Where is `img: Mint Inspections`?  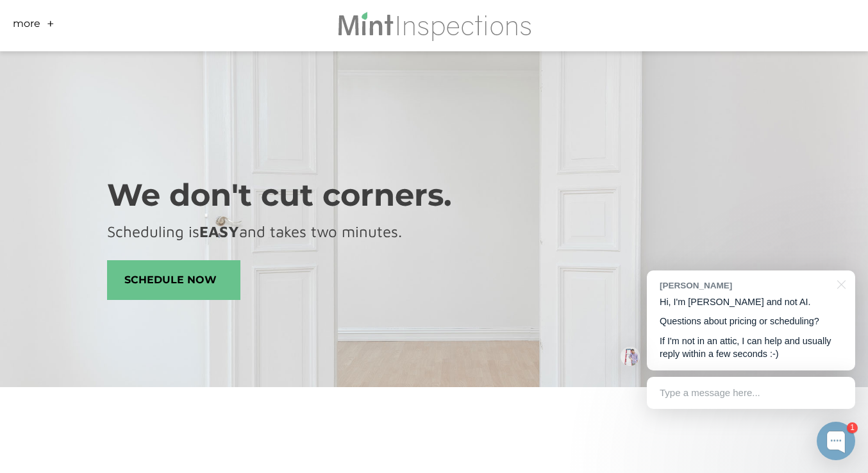
img: Mint Inspections is located at coordinates (434, 25).